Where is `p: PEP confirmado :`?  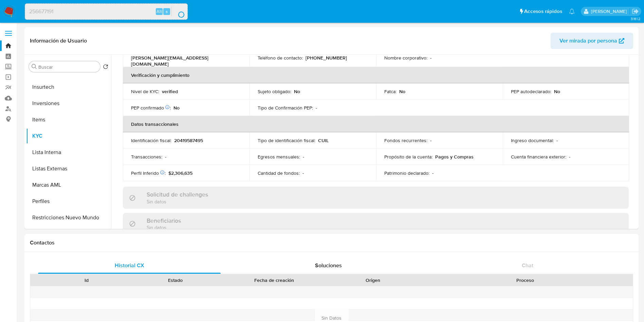
p: PEP confirmado : is located at coordinates (151, 108).